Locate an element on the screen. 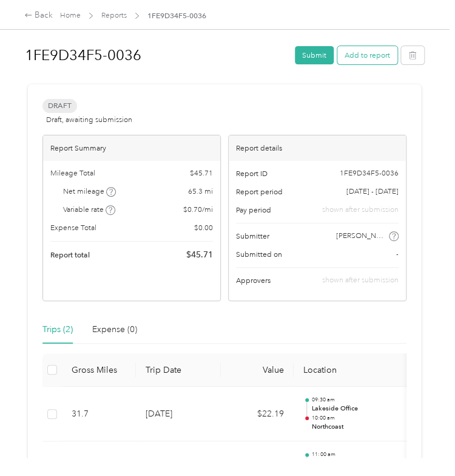  span: $ 0.00 is located at coordinates (203, 228).